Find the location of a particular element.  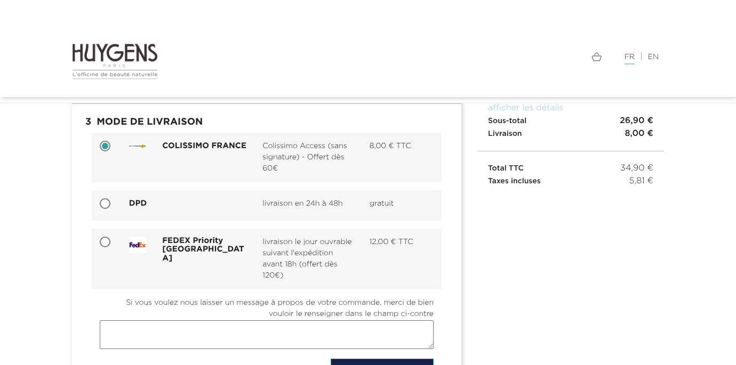

span: 5,81 € is located at coordinates (641, 181).